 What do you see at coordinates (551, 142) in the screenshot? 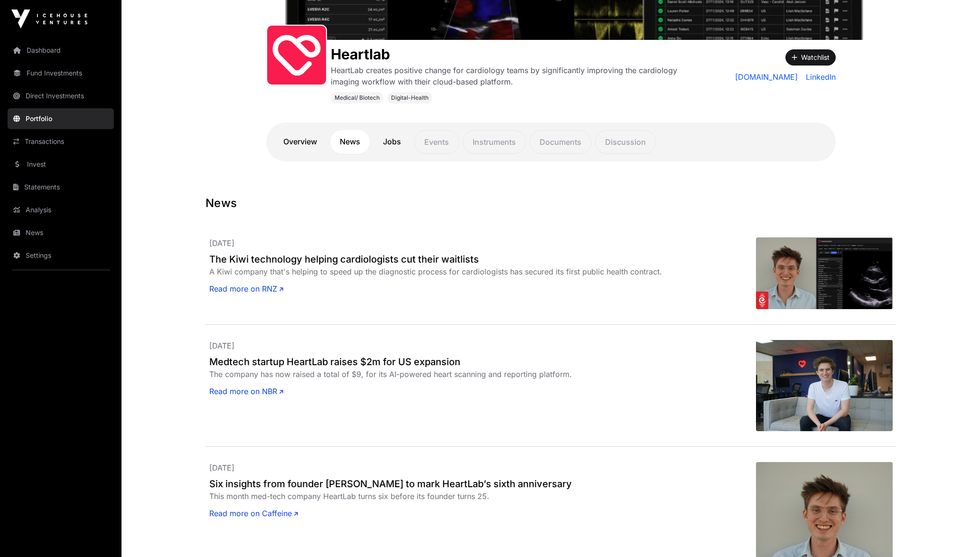
I see `nav: Tabs` at bounding box center [551, 142].